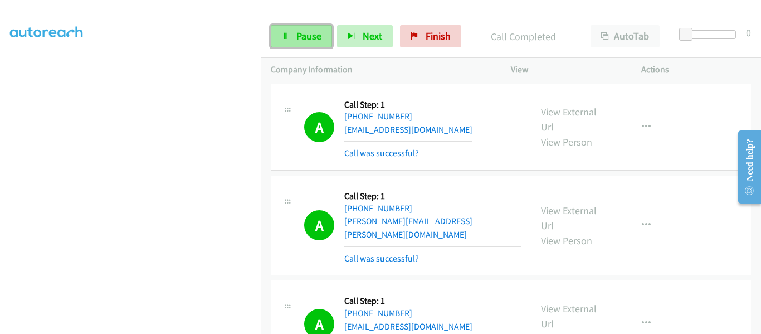  Describe the element at coordinates (21, 37) in the screenshot. I see `div: Need help?` at that location.